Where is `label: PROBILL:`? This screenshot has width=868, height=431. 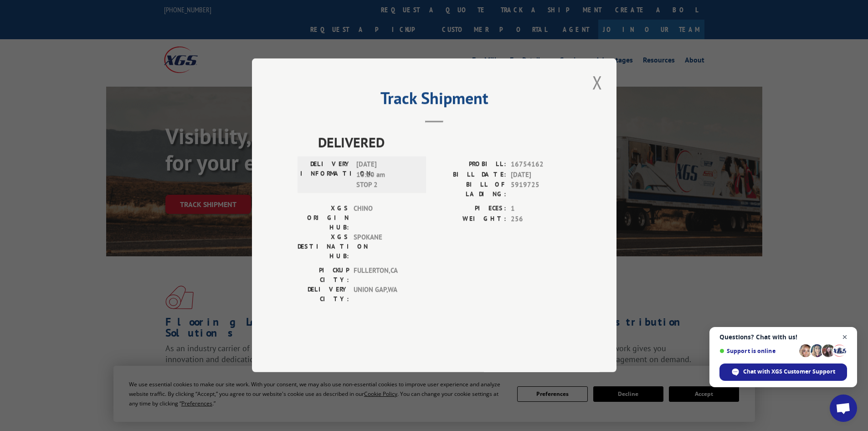
label: PROBILL: is located at coordinates (471, 165).